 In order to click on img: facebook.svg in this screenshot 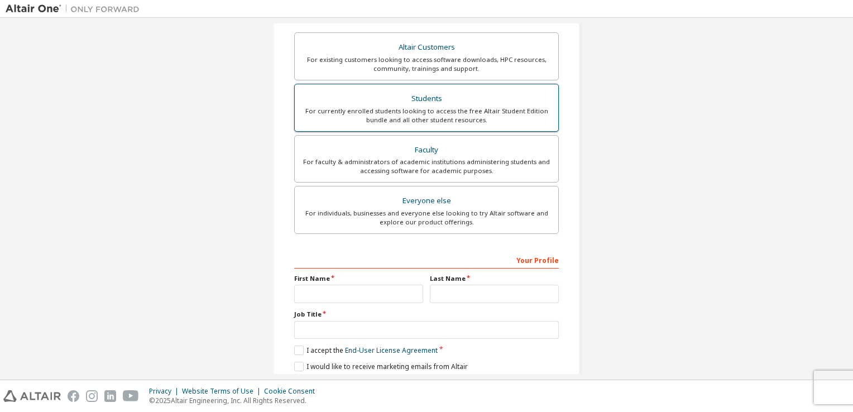, I will do `click(73, 396)`.